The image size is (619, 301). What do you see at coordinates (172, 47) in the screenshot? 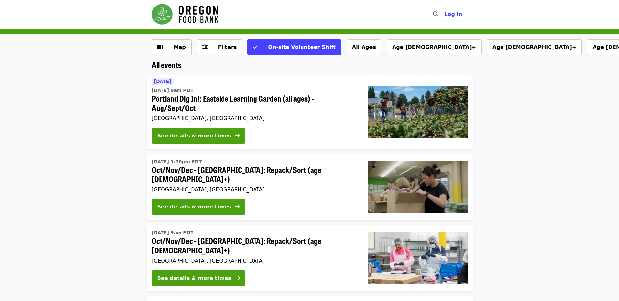
I see `button: Show map view` at bounding box center [172, 47].